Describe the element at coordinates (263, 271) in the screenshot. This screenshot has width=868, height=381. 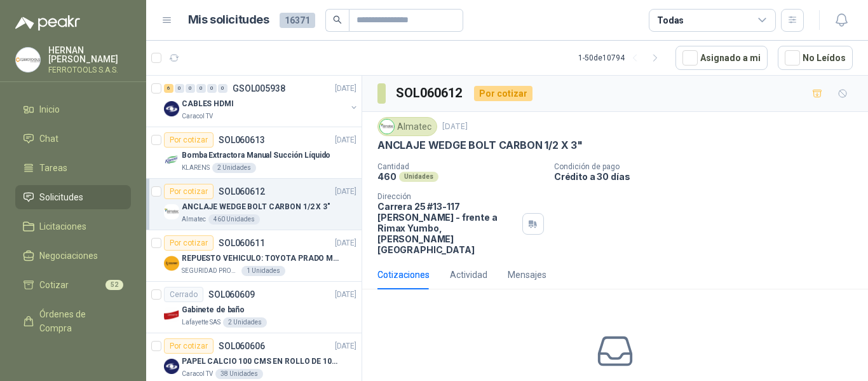
I see `div: 1 Unidades` at that location.